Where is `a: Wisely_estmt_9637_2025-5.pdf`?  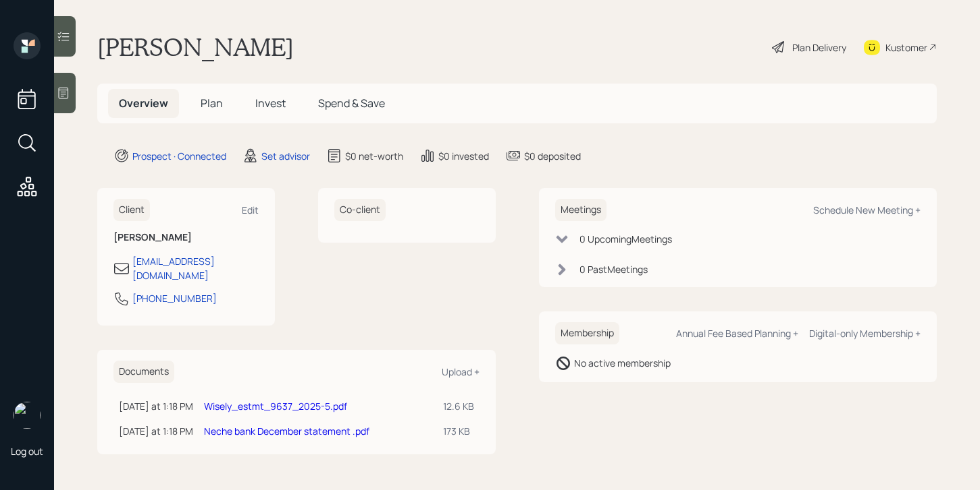 a: Wisely_estmt_9637_2025-5.pdf is located at coordinates (276, 406).